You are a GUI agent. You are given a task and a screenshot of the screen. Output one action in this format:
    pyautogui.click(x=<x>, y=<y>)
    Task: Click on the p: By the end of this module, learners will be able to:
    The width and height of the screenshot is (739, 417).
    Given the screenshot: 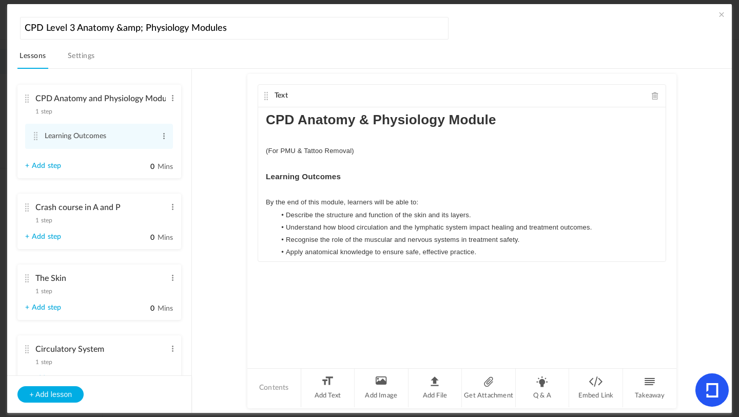 What is the action you would take?
    pyautogui.click(x=462, y=202)
    